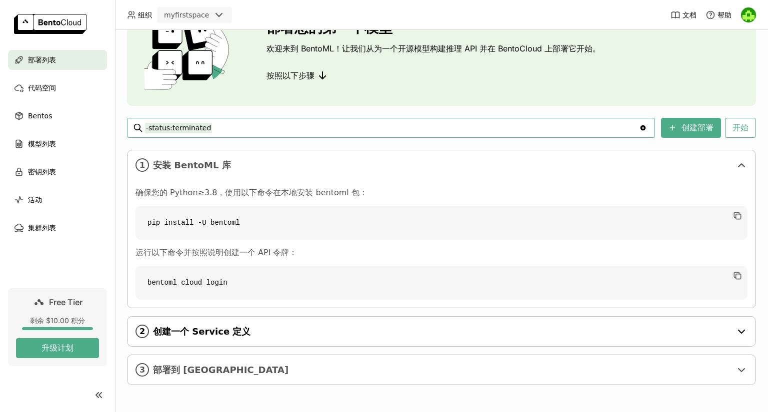 Image resolution: width=768 pixels, height=412 pixels. What do you see at coordinates (441, 283) in the screenshot?
I see `code: bentoml cloud login` at bounding box center [441, 283].